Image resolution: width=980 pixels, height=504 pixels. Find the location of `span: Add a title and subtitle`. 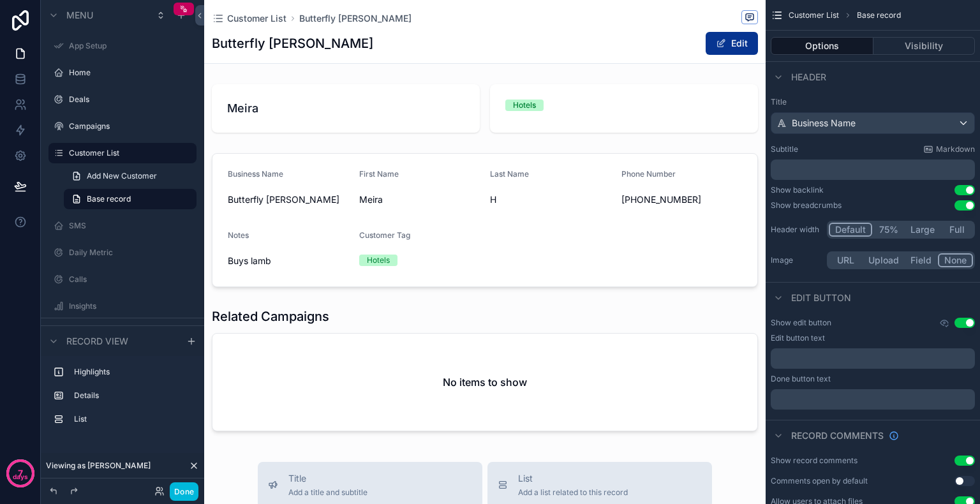

span: Add a title and subtitle is located at coordinates (328, 493).